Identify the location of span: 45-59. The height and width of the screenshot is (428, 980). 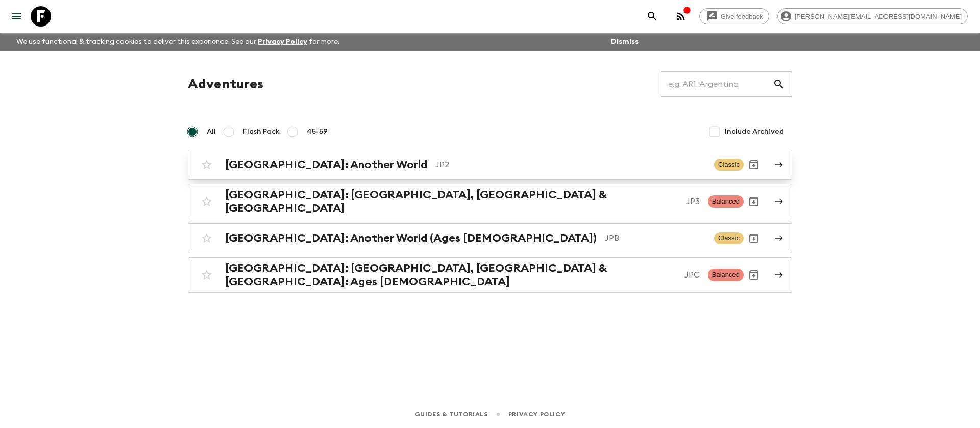
(317, 132).